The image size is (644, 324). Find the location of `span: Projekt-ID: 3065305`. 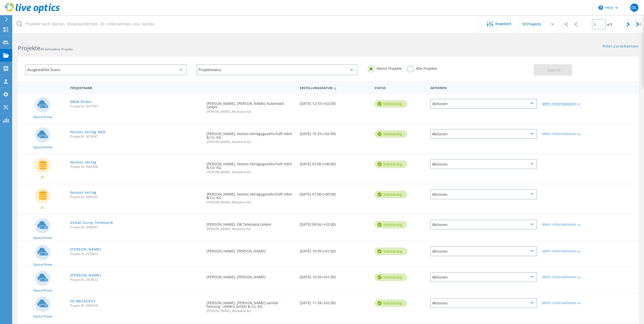

span: Projekt-ID: 3065305 is located at coordinates (136, 197).